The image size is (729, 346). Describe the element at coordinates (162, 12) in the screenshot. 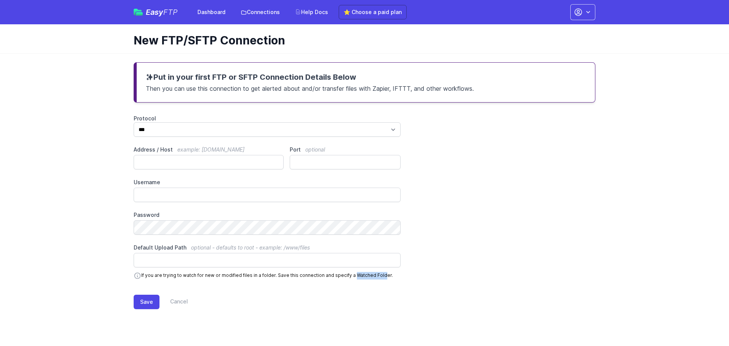

I see `span: Easy` at that location.